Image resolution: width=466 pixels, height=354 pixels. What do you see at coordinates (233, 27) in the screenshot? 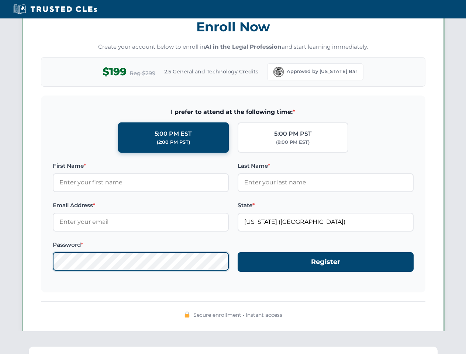
I see `h3: Enroll Now` at bounding box center [233, 27].